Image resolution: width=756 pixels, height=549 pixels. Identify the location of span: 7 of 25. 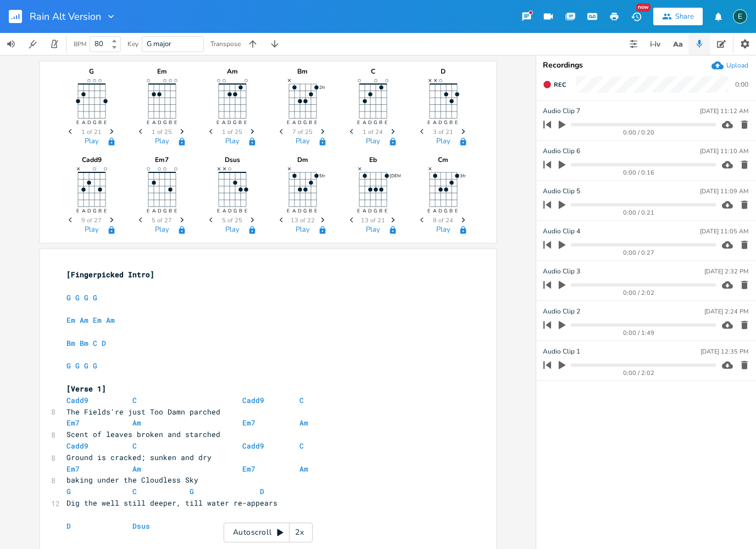
(302, 132).